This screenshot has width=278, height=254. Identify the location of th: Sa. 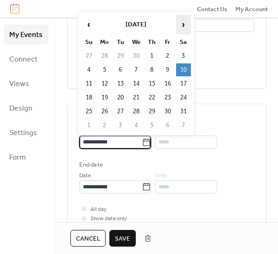
(184, 42).